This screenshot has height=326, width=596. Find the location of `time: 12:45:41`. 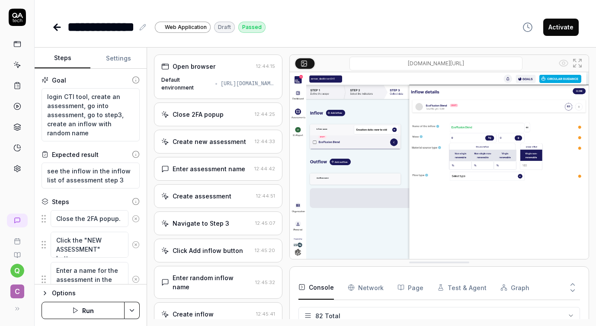

time: 12:45:41 is located at coordinates (266, 314).